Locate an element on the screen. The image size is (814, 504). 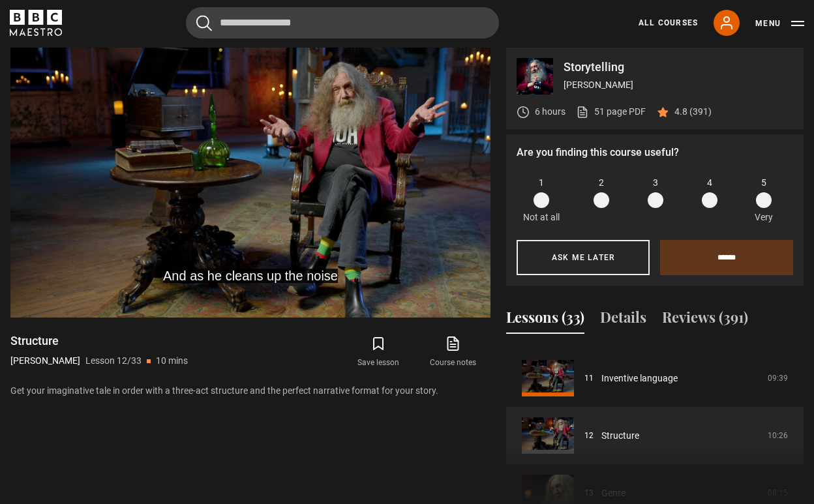
svg: BBC Maestro is located at coordinates (36, 23).